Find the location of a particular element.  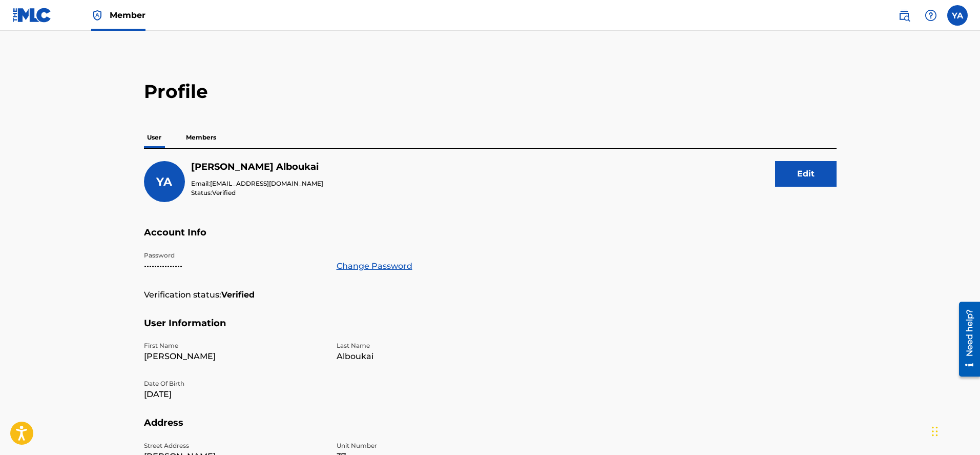

p: Email: is located at coordinates (257, 183).